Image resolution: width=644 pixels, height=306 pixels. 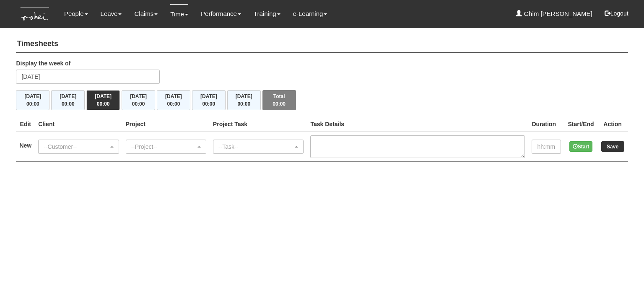 I want to click on th: Client, so click(x=78, y=124).